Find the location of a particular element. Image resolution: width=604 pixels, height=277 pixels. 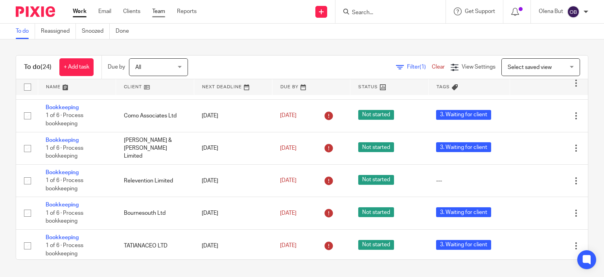

td: Bournesouth Ltd is located at coordinates (155, 213).